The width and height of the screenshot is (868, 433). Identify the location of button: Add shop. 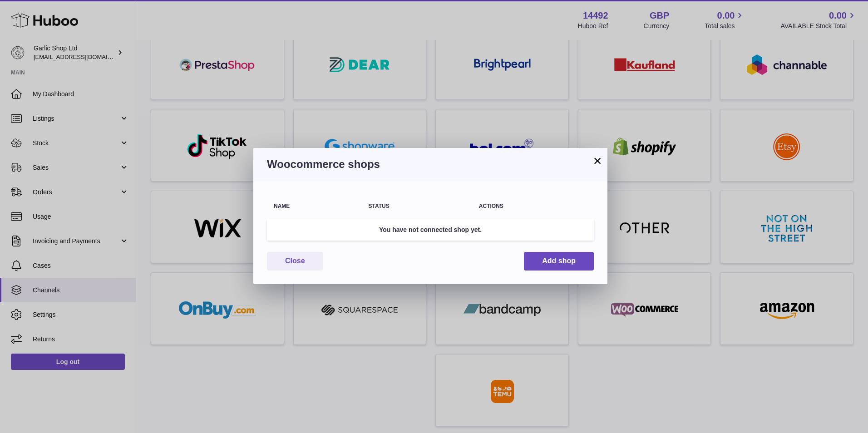
(559, 261).